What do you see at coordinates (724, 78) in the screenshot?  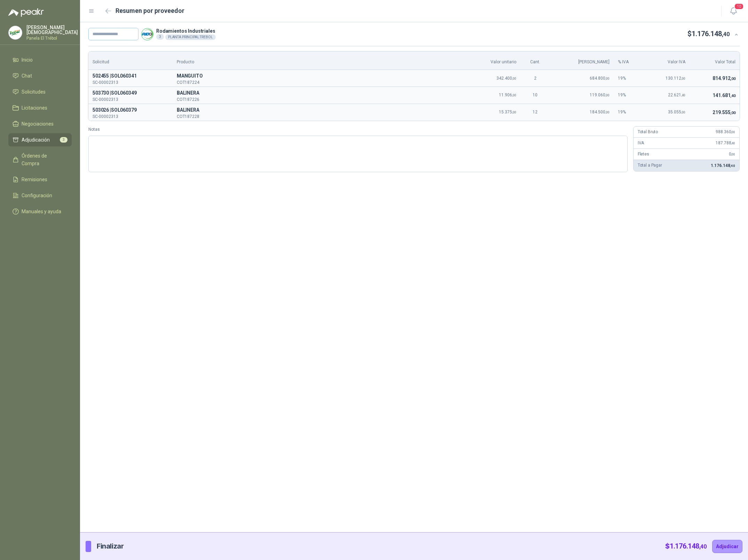 I see `span: 814.912` at bounding box center [724, 78].